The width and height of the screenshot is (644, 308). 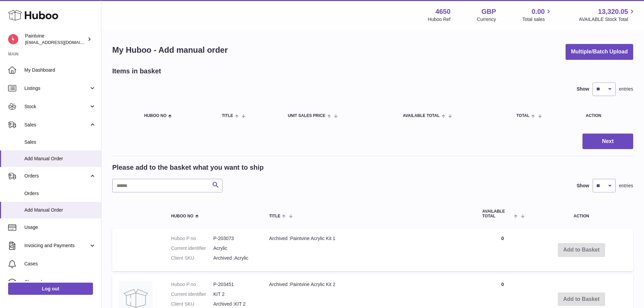 What do you see at coordinates (56, 89) in the screenshot?
I see `span: Listings` at bounding box center [56, 89].